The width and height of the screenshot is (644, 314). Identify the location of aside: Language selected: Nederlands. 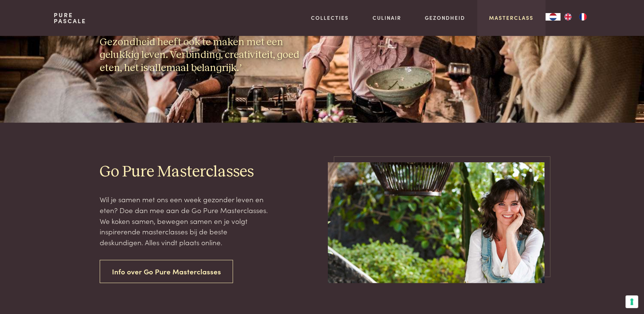
(568, 17).